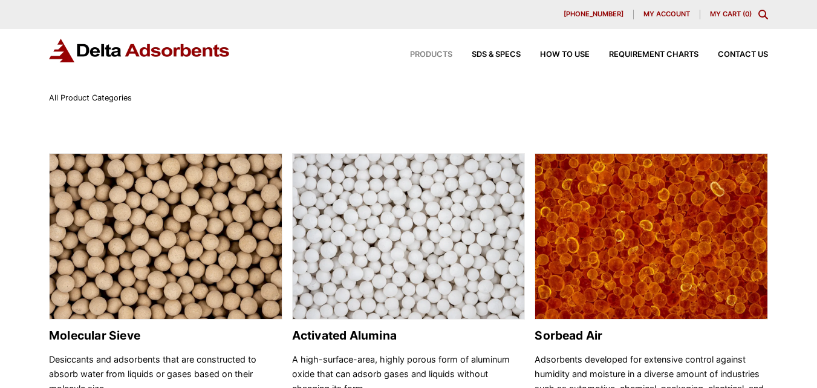 The image size is (817, 388). I want to click on h2: Activated Alumina, so click(409, 335).